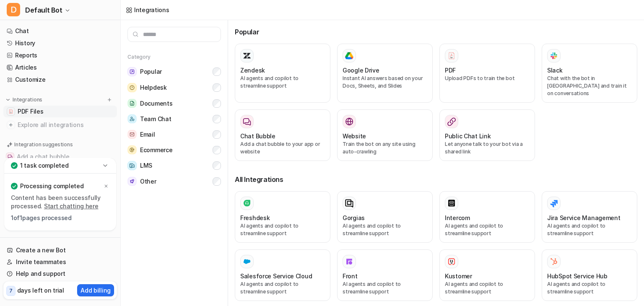  Describe the element at coordinates (43, 10) in the screenshot. I see `span: Default Bot` at that location.